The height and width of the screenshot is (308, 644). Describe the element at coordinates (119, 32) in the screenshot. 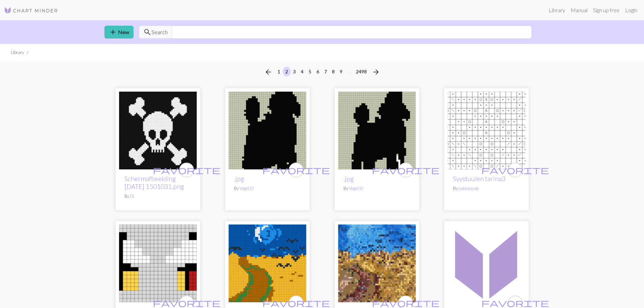

I see `a: New` at that location.